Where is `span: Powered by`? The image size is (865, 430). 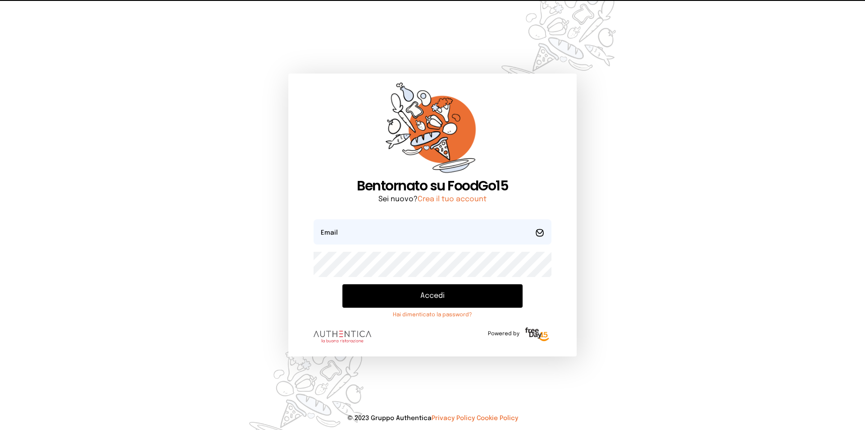
span: Powered by is located at coordinates (504, 334).